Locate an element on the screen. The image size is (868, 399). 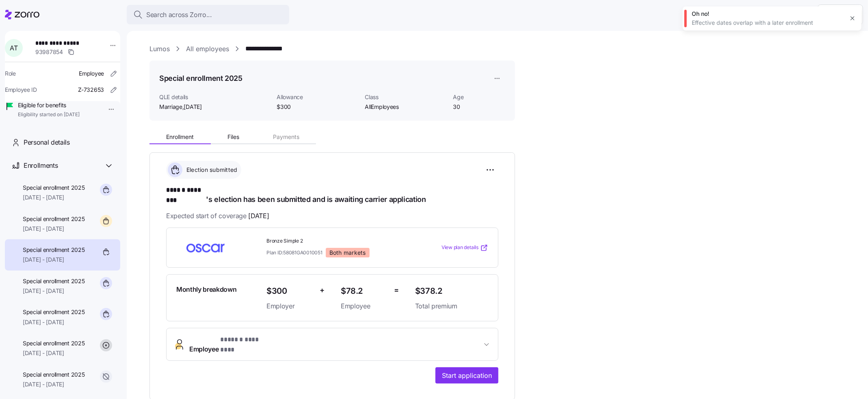
span: $378.2 is located at coordinates (452, 291).